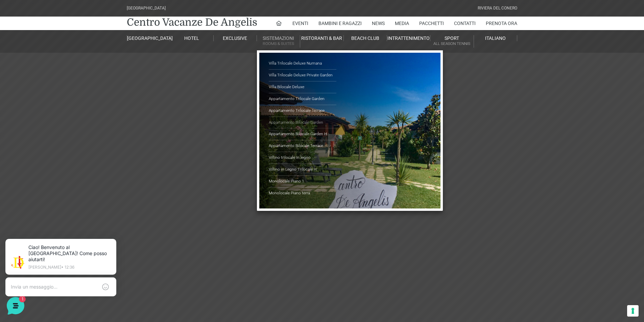 The image size is (644, 322). What do you see at coordinates (365, 38) in the screenshot?
I see `a: Beach Club` at bounding box center [365, 38].